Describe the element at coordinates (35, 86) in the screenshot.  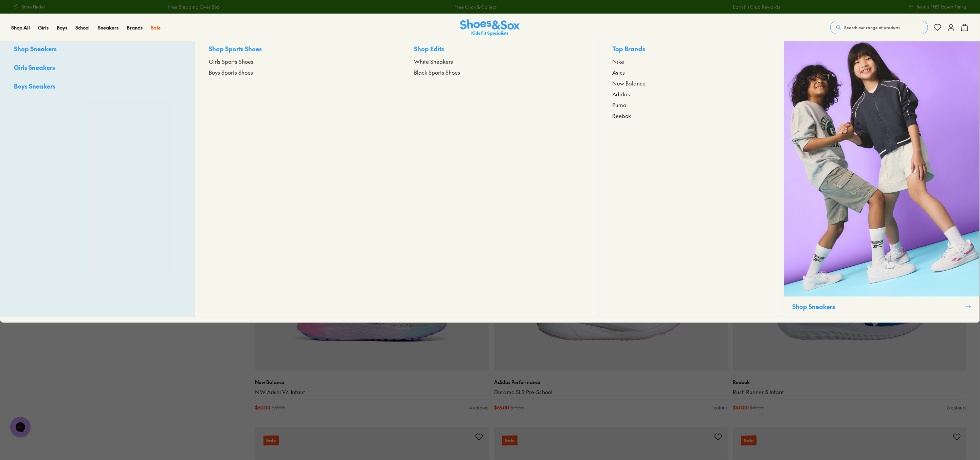
I see `span: Boys Sneakers` at that location.